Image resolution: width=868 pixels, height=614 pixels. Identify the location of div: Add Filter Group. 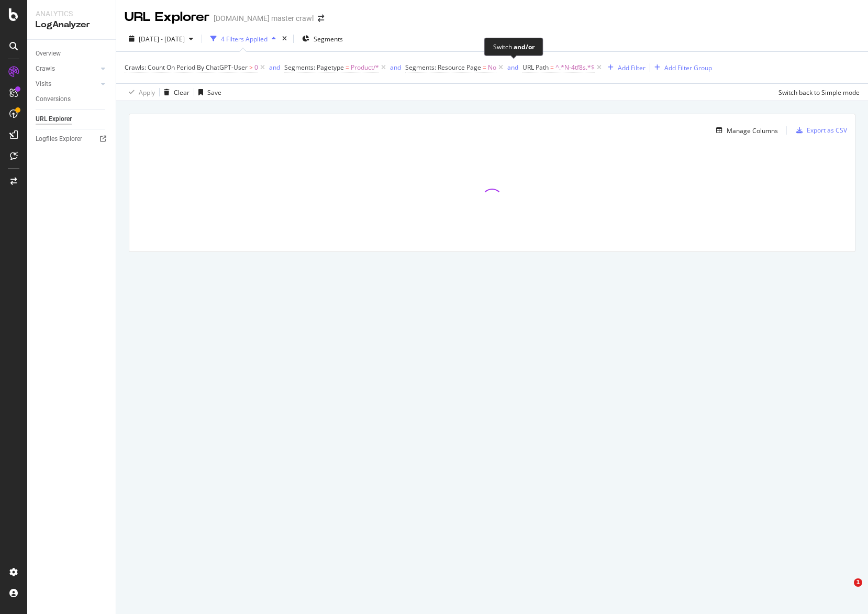
(689, 67).